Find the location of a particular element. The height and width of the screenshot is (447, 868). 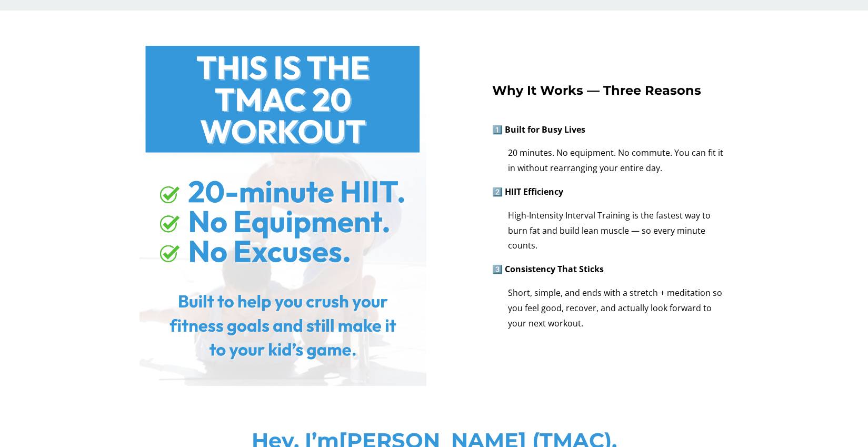

strong: 3️⃣ Consistency That Sticks is located at coordinates (548, 269).